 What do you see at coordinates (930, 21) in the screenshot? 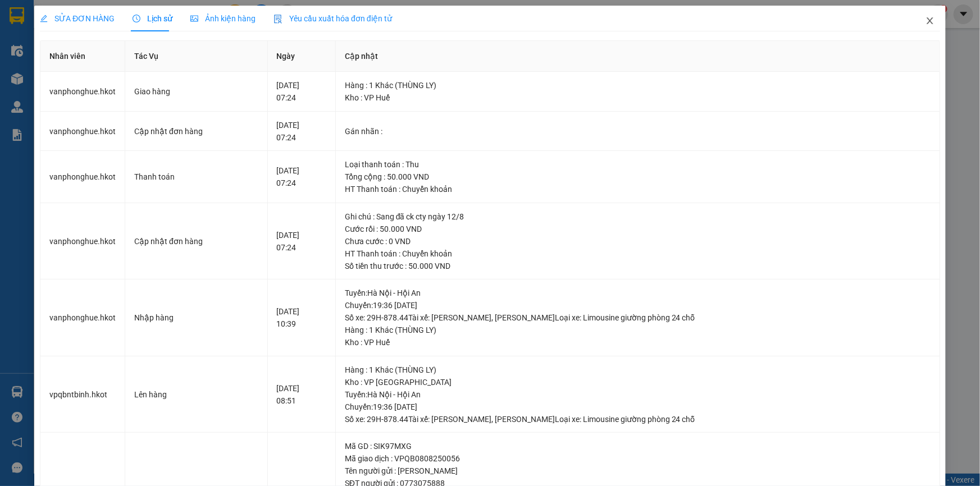
I see `button: Close` at bounding box center [930, 21].